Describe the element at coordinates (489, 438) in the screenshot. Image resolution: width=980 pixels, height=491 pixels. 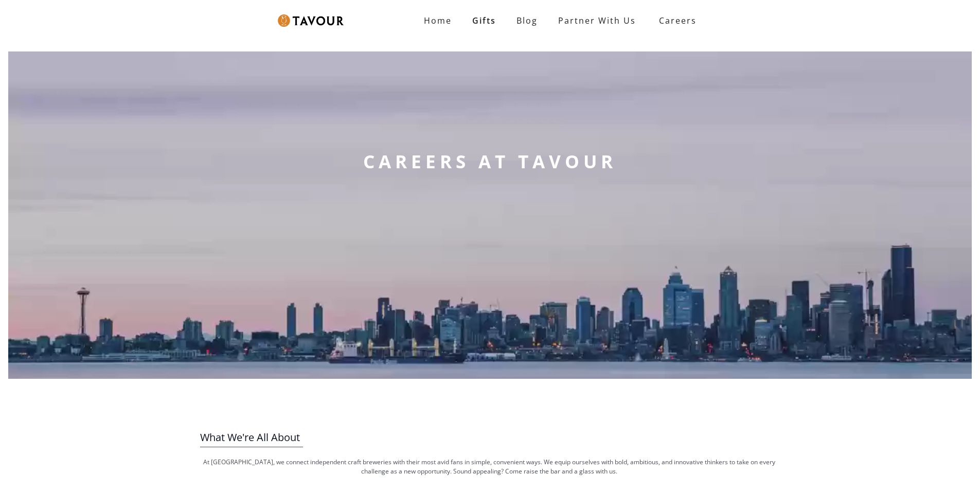
I see `h3: What We're All About` at that location.